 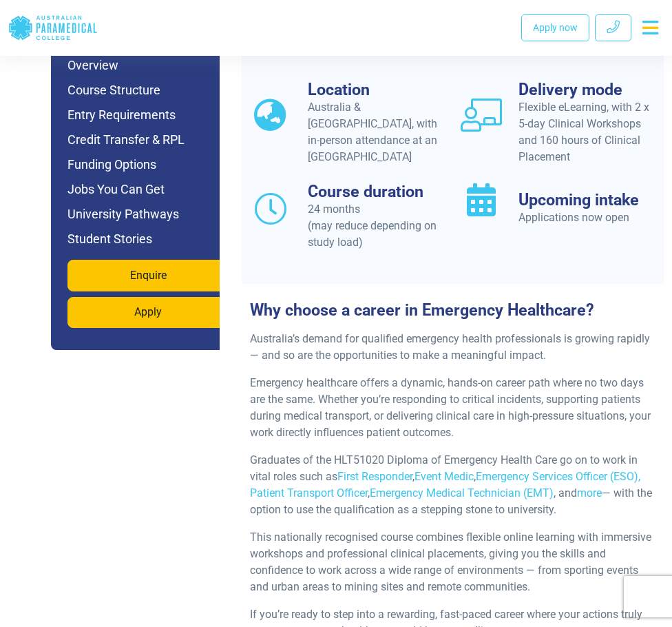 What do you see at coordinates (586, 132) in the screenshot?
I see `div: Flexible eLearning, with 2 x 5-day Clinical Workshops and 160 hours of Clinical Placement` at bounding box center [586, 132].